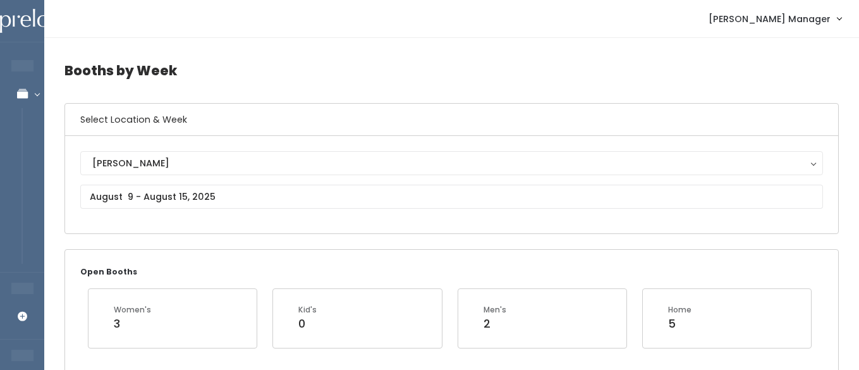  Describe the element at coordinates (495, 323) in the screenshot. I see `div: 2` at that location.